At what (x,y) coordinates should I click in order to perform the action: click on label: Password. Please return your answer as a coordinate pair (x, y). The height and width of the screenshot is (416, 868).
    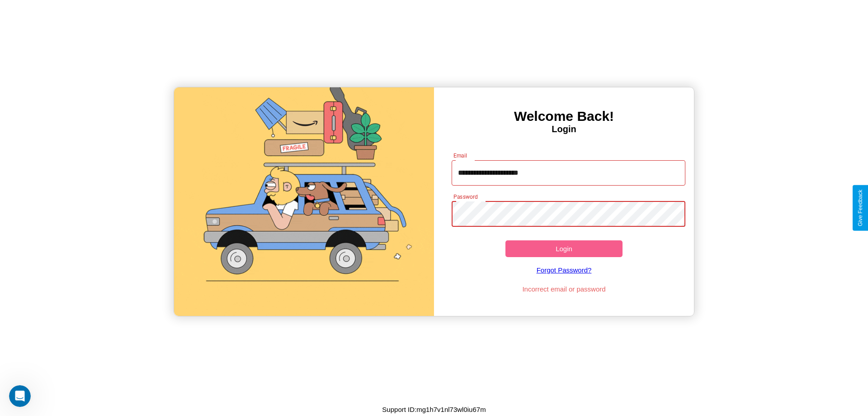
    Looking at the image, I should click on (465, 197).